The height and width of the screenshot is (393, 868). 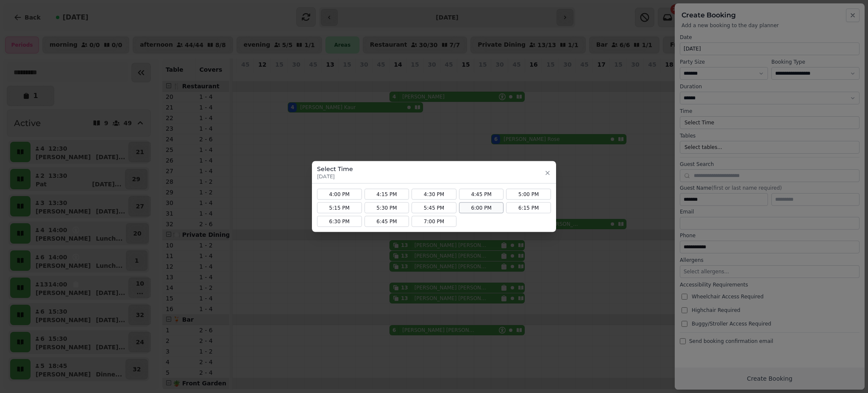 What do you see at coordinates (387, 208) in the screenshot?
I see `button: 5:30 PM` at bounding box center [387, 208].